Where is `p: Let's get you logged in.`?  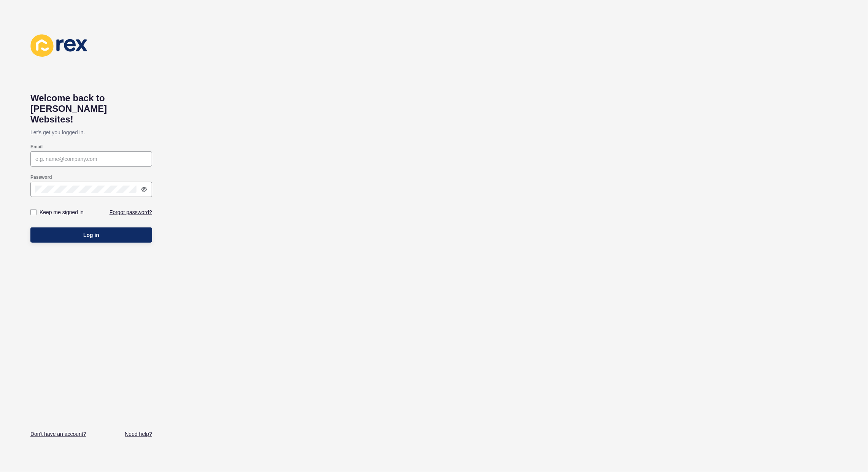 p: Let's get you logged in. is located at coordinates (91, 133).